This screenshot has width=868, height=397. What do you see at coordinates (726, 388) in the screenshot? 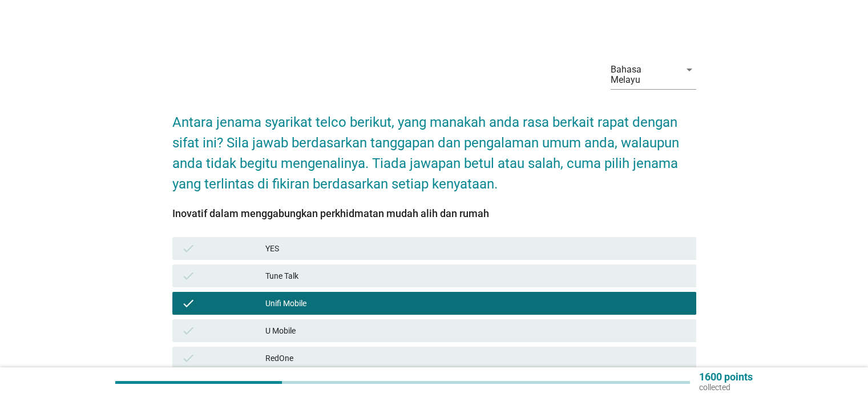
I see `p: collected` at bounding box center [726, 388].